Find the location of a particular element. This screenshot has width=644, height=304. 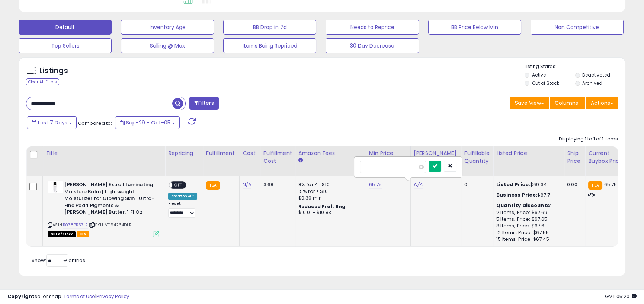

div: Displaying 1 to 1 of 1 items is located at coordinates (588, 139).